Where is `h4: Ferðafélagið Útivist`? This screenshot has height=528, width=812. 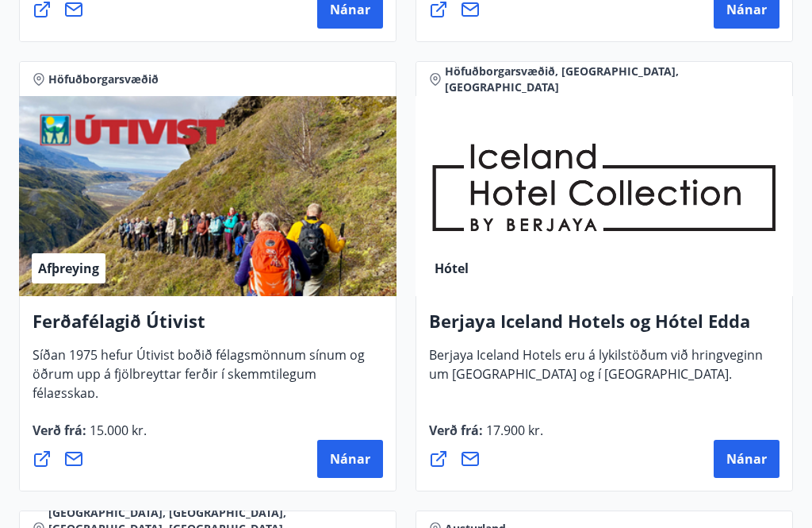 h4: Ferðafélagið Útivist is located at coordinates (208, 327).